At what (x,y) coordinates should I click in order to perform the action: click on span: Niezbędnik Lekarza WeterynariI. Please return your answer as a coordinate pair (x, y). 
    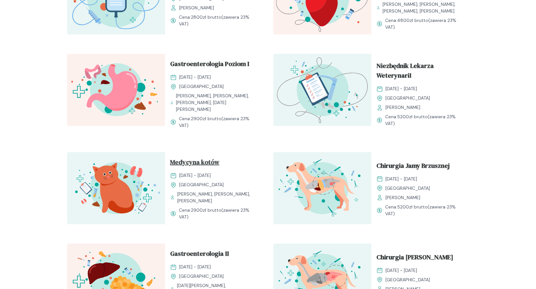
    Looking at the image, I should click on (421, 72).